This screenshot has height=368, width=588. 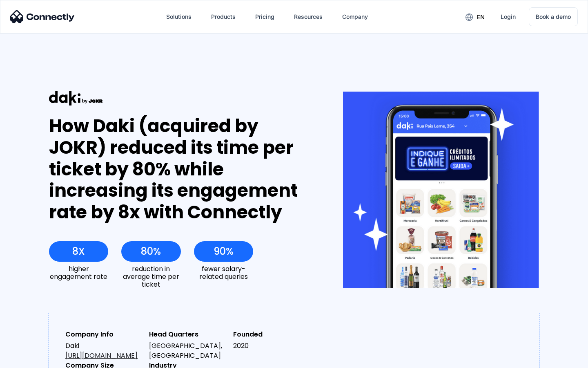 I want to click on div: fewer salary-related queries, so click(x=223, y=273).